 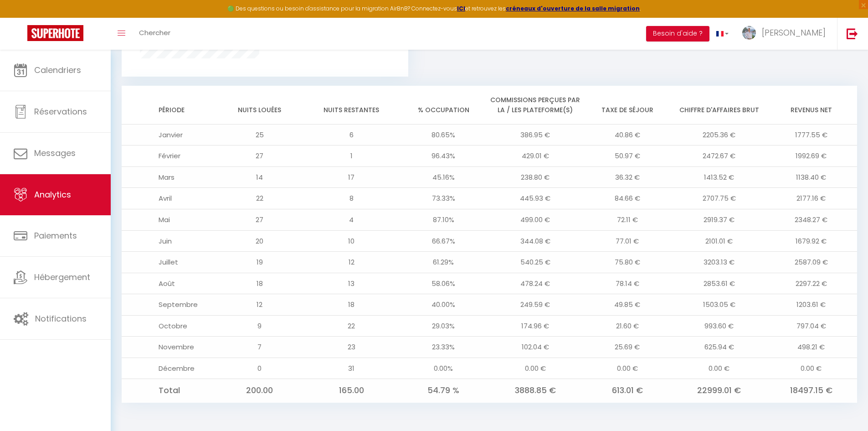 What do you see at coordinates (260, 135) in the screenshot?
I see `td: 25` at bounding box center [260, 135].